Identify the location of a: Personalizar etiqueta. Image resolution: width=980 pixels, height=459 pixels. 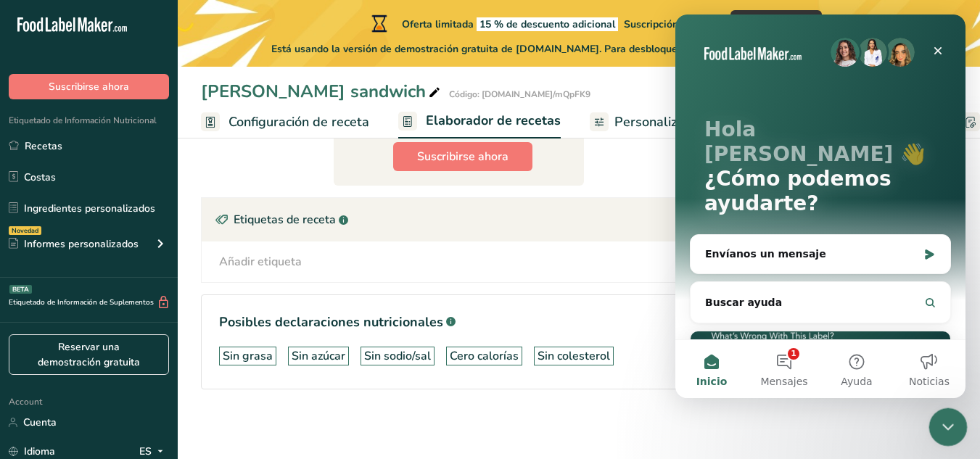
(666, 122).